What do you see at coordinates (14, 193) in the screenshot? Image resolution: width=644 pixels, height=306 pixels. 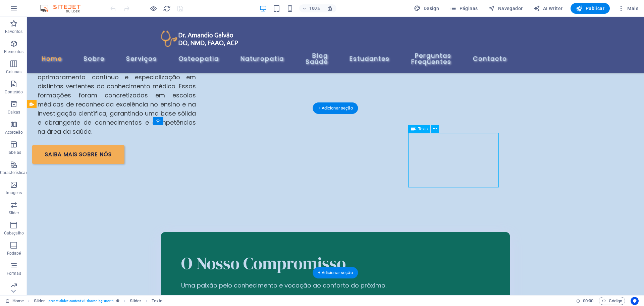 I see `p: Imagens` at bounding box center [14, 193].